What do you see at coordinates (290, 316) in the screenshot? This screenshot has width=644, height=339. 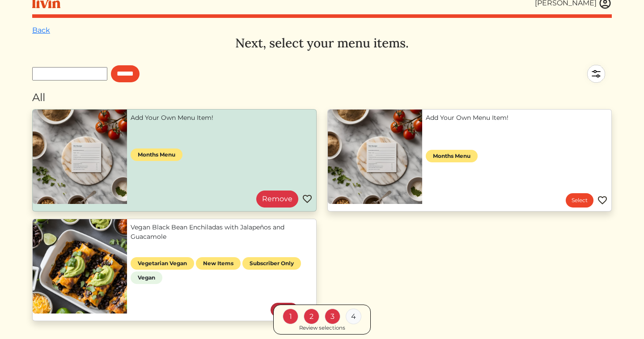 I see `div: 1` at bounding box center [290, 316].